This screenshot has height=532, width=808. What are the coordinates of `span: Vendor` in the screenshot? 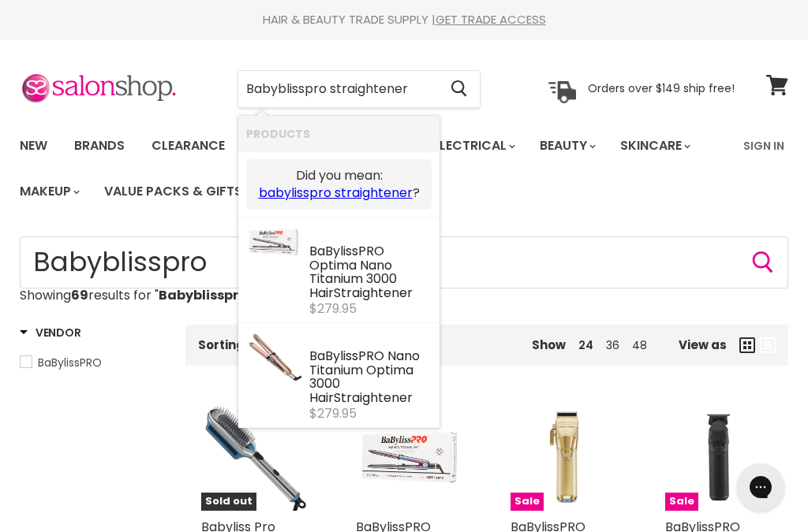 It's located at (50, 332).